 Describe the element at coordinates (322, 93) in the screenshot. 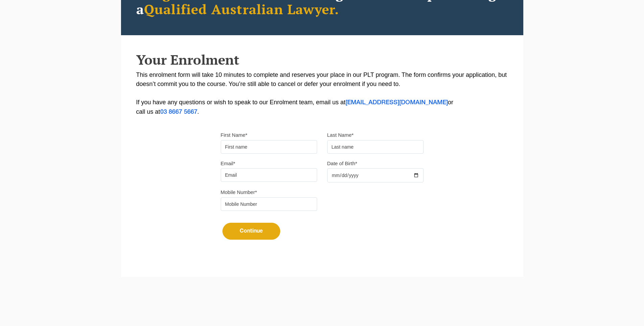

I see `p: This enrolment form will take 10 minutes to complete and reserves your place in our PLT program. ...` at that location.